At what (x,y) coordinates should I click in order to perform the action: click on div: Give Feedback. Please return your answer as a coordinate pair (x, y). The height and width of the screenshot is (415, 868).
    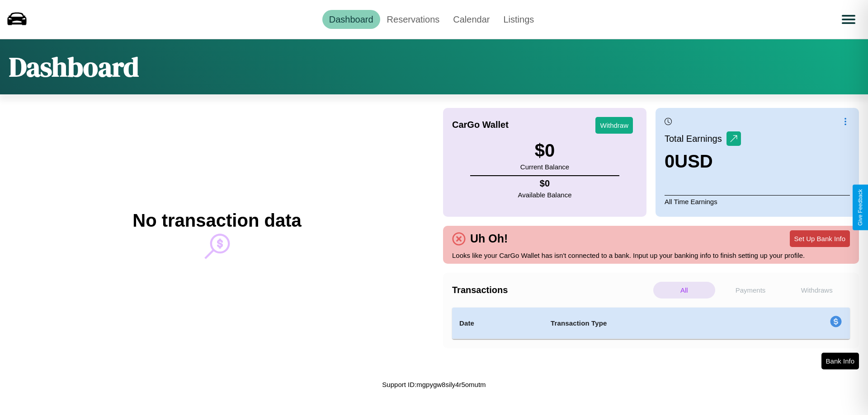
    Looking at the image, I should click on (861, 207).